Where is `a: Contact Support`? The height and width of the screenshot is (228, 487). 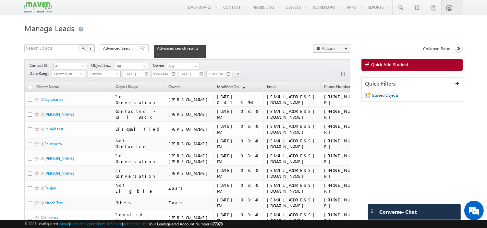
a: Contact Support is located at coordinates (83, 224).